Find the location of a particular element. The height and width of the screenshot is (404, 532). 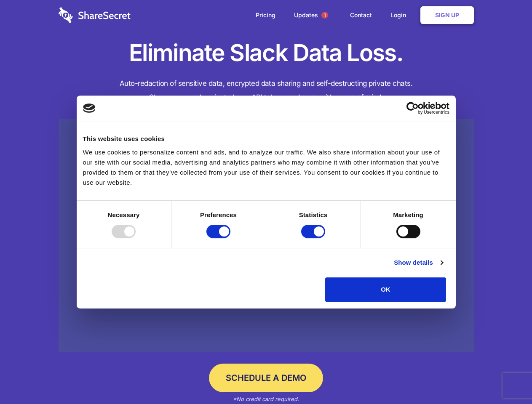

strong: Statistics is located at coordinates (313, 214).